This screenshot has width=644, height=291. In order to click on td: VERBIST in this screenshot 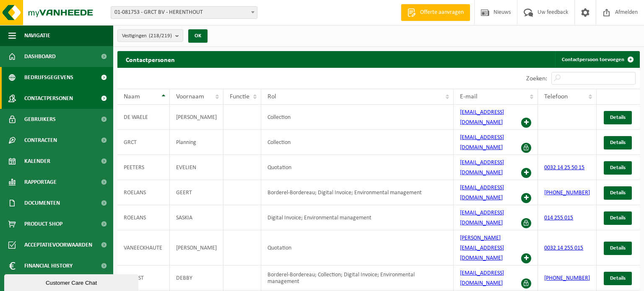, I will do `click(143, 277)`.